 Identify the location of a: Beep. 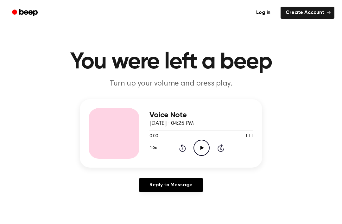
(25, 13).